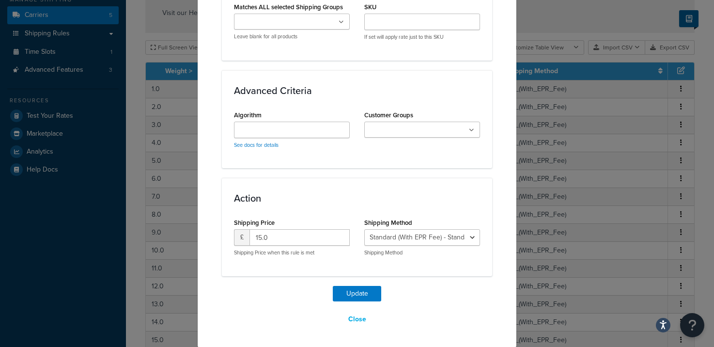 The height and width of the screenshot is (347, 714). Describe the element at coordinates (256, 145) in the screenshot. I see `a: See docs for details` at that location.